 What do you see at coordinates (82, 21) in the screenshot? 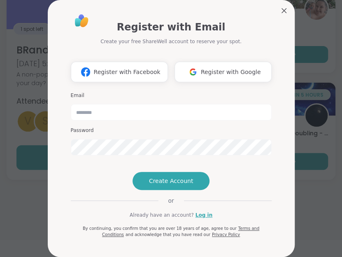
I see `img: ShareWell Logo` at bounding box center [82, 21].